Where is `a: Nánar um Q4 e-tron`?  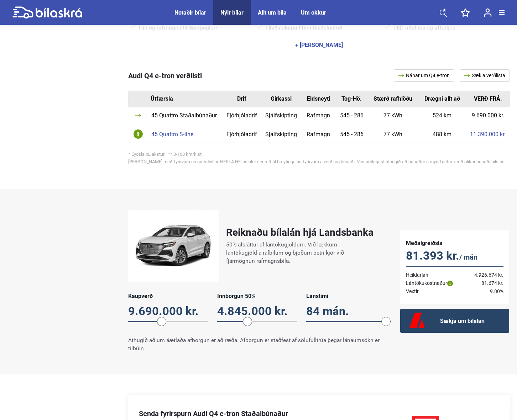
a: Nánar um Q4 e-tron is located at coordinates (424, 75).